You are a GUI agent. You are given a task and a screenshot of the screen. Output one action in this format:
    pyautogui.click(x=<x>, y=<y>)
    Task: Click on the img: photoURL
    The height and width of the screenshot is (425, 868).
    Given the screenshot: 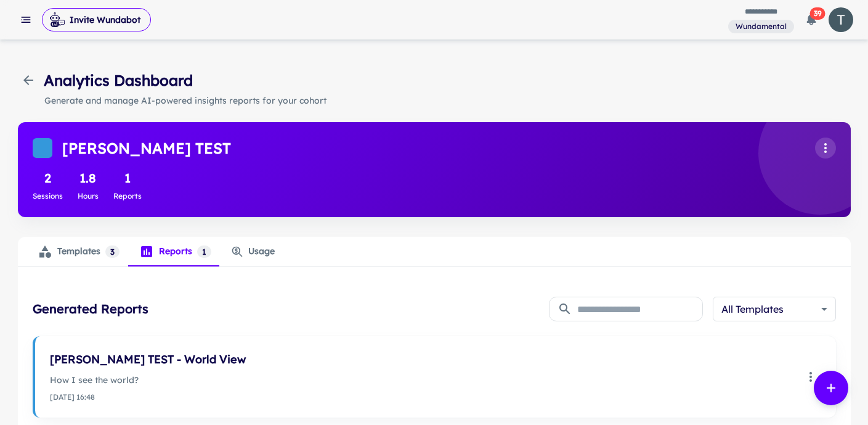 What is the action you would take?
    pyautogui.click(x=841, y=20)
    